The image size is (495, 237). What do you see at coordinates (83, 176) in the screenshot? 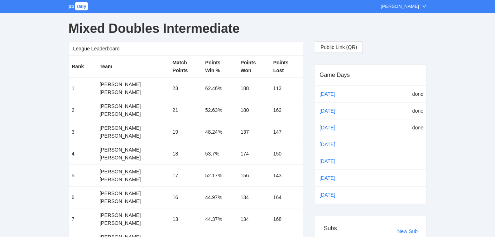
I see `td: 5` at bounding box center [83, 176].